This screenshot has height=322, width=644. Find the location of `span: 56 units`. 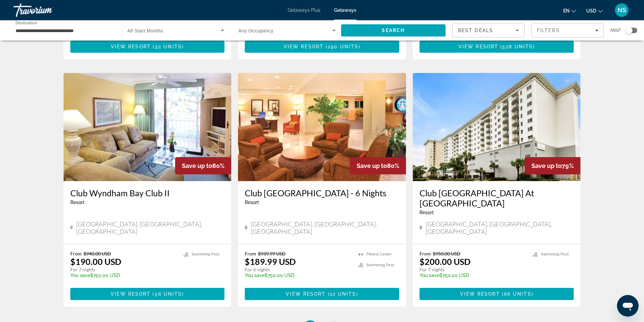

span: 56 units is located at coordinates (168, 294).